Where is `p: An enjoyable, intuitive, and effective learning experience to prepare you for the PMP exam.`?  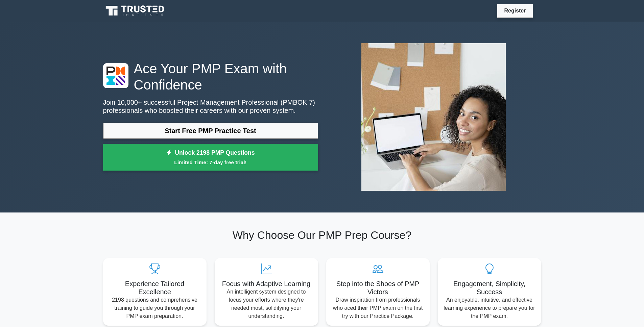 p: An enjoyable, intuitive, and effective learning experience to prepare you for the PMP exam. is located at coordinates (489, 309).